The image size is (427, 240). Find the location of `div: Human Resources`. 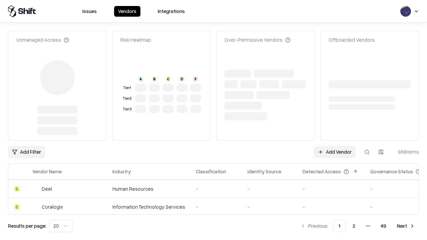

div: Human Resources is located at coordinates (149, 189).